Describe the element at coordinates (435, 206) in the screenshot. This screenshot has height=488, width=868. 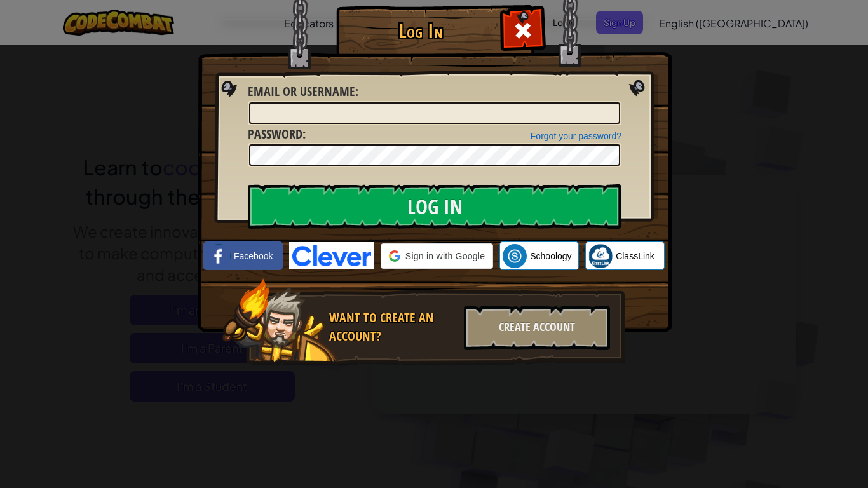
I see `input: Log In` at that location.